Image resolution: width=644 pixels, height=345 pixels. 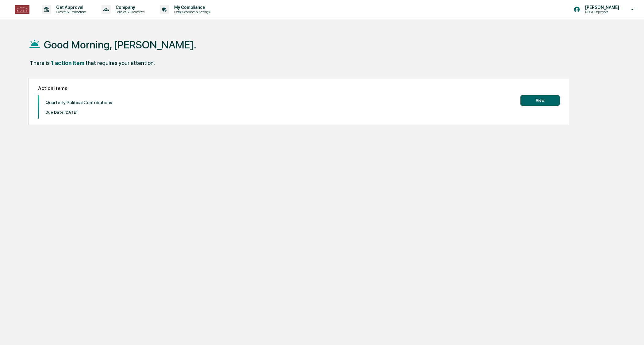 What do you see at coordinates (540, 101) in the screenshot?
I see `button: View` at bounding box center [540, 101].